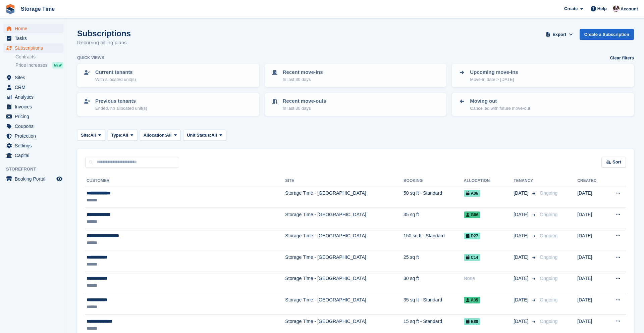  I want to click on span: C14, so click(472, 258).